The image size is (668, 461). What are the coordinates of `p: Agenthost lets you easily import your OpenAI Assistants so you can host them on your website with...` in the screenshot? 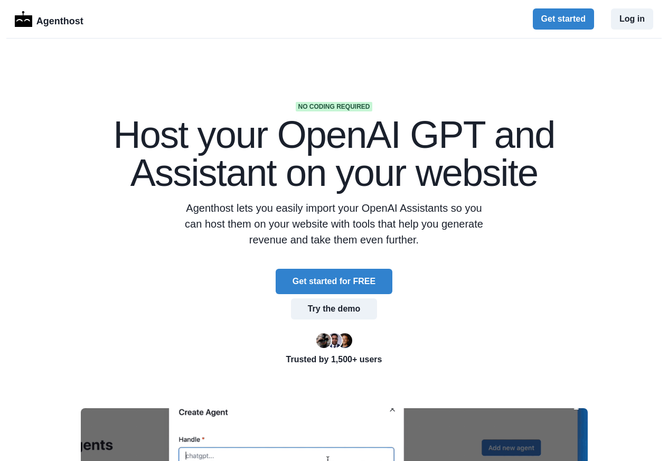 It's located at (334, 224).